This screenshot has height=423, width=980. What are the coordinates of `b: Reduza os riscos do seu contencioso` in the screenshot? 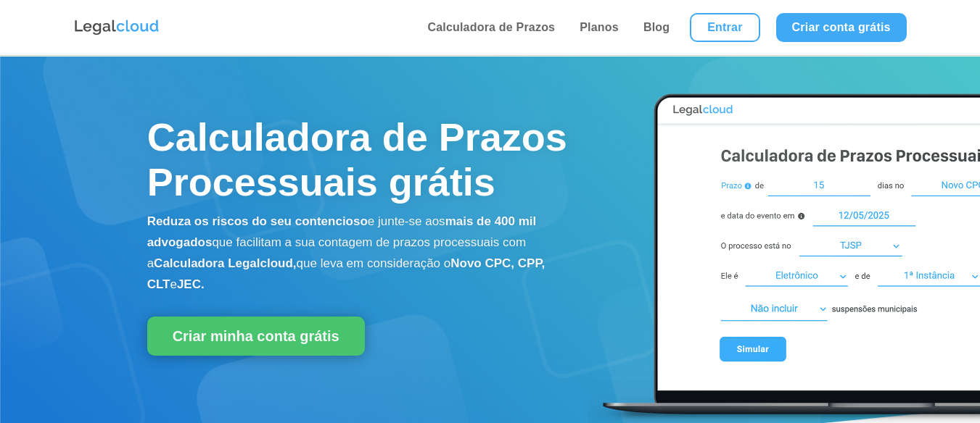 It's located at (257, 221).